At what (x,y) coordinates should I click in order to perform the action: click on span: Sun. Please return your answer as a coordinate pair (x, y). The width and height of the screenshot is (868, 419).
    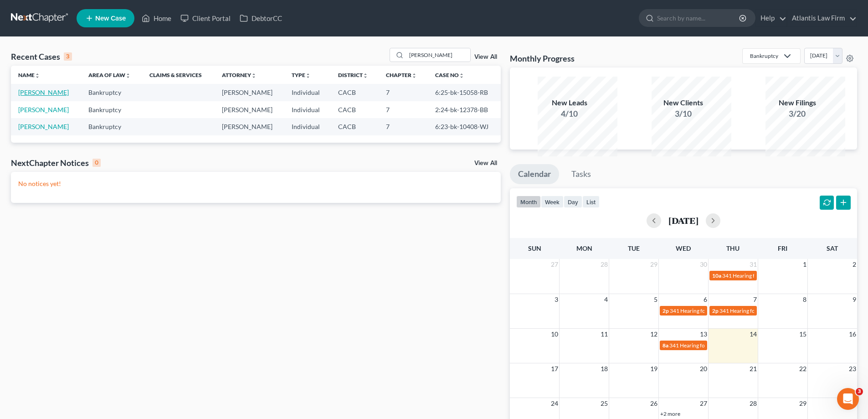
    Looking at the image, I should click on (535, 248).